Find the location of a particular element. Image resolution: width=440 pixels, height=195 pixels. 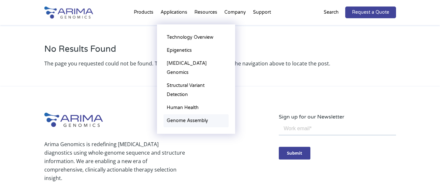

h1: No Results Found is located at coordinates (220, 51).